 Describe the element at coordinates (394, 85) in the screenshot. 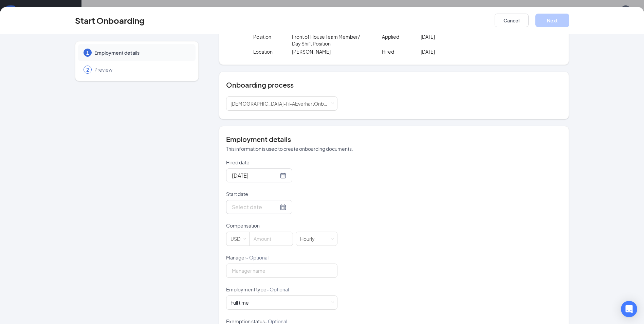

I see `h4: Onboarding process` at that location.